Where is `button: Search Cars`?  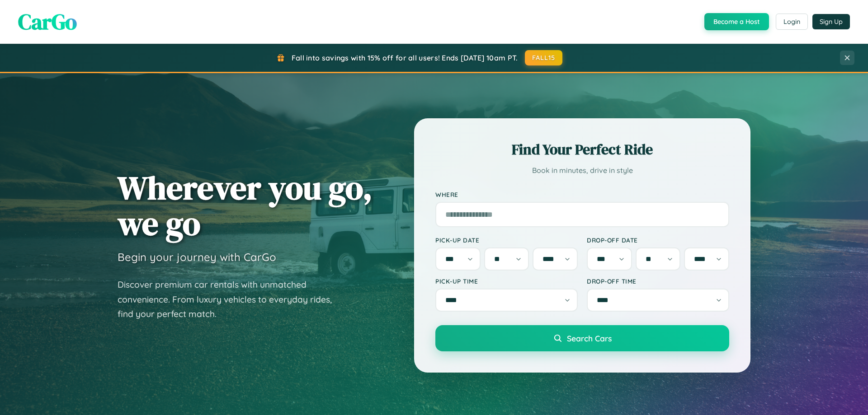 button: Search Cars is located at coordinates (582, 338).